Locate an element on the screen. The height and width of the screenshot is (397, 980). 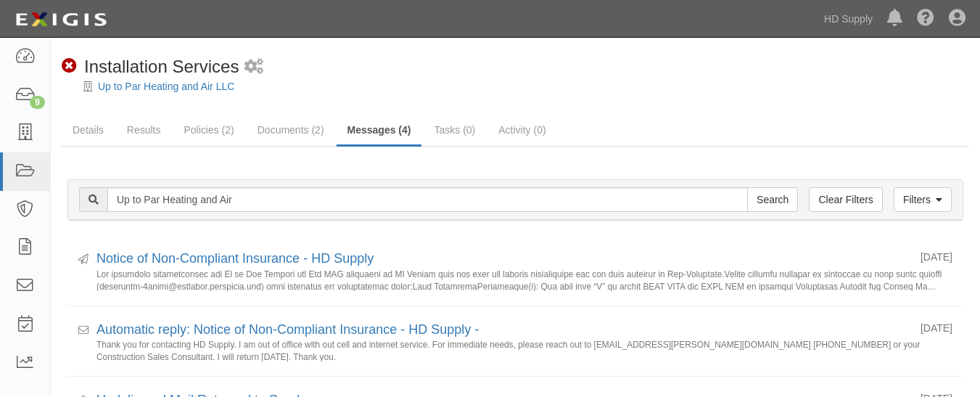
i: Non-Compliant is located at coordinates (69, 66).